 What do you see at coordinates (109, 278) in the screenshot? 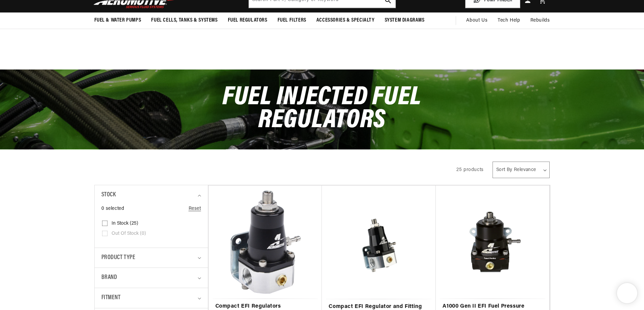
I see `span: Brand` at bounding box center [109, 278].